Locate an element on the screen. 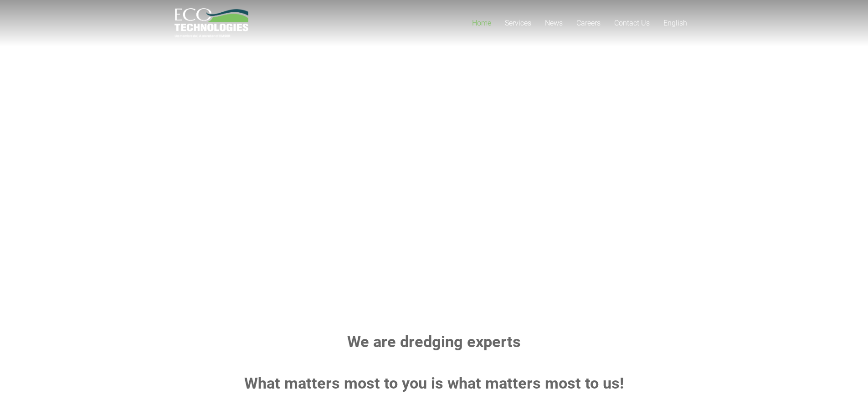 Image resolution: width=868 pixels, height=415 pixels. span: Careers is located at coordinates (588, 23).